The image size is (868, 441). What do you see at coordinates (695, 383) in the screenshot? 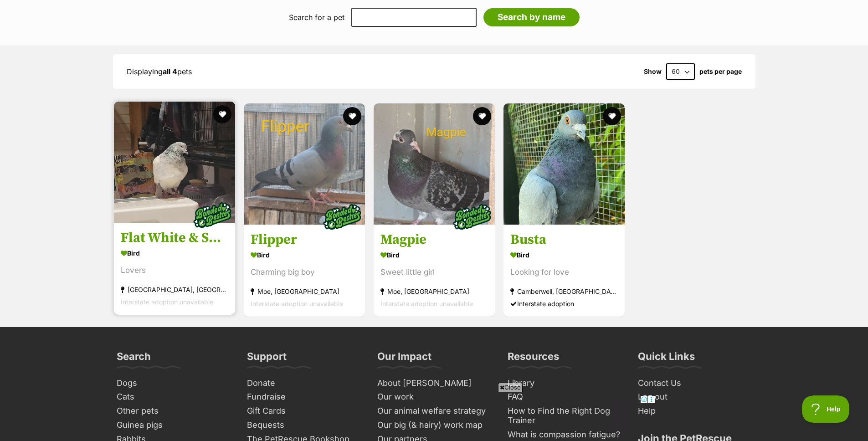
I see `a: Contact Us` at bounding box center [695, 383].